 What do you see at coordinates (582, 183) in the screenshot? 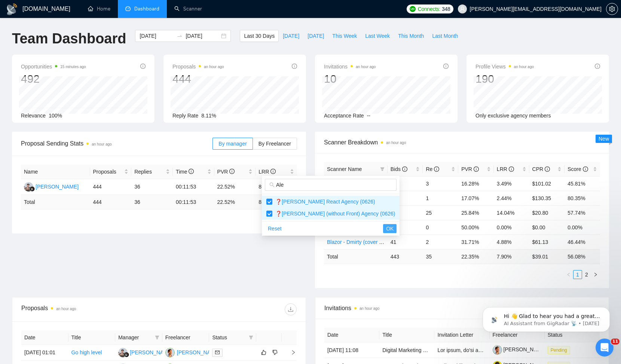
I see `td: 45.81%` at bounding box center [582, 183].